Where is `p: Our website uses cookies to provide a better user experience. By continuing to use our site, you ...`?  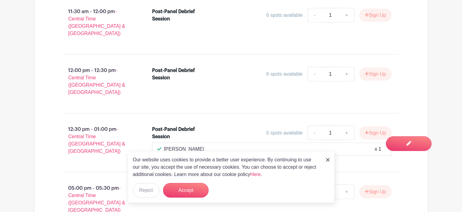
p: Our website uses cookies to provide a better user experience. By continuing to use our site, you ... is located at coordinates (226, 167).